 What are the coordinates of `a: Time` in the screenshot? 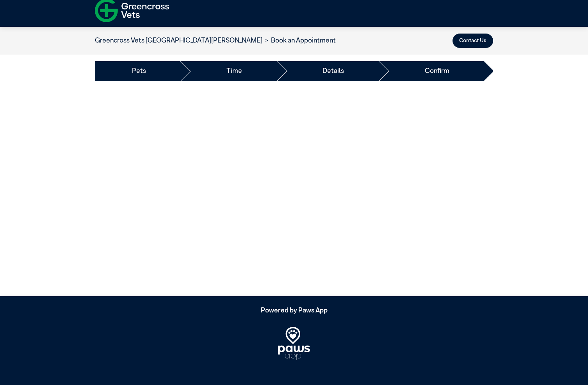 It's located at (234, 71).